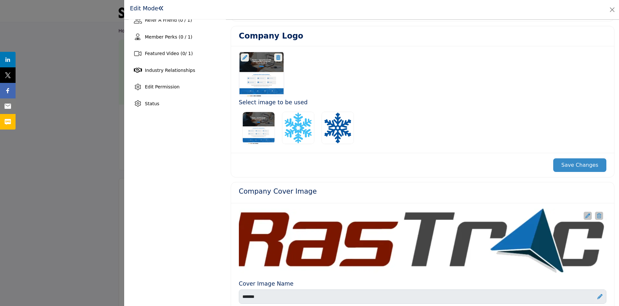 The image size is (619, 306). Describe the element at coordinates (298, 128) in the screenshot. I see `label: Select Image Logo Options_0` at that location.